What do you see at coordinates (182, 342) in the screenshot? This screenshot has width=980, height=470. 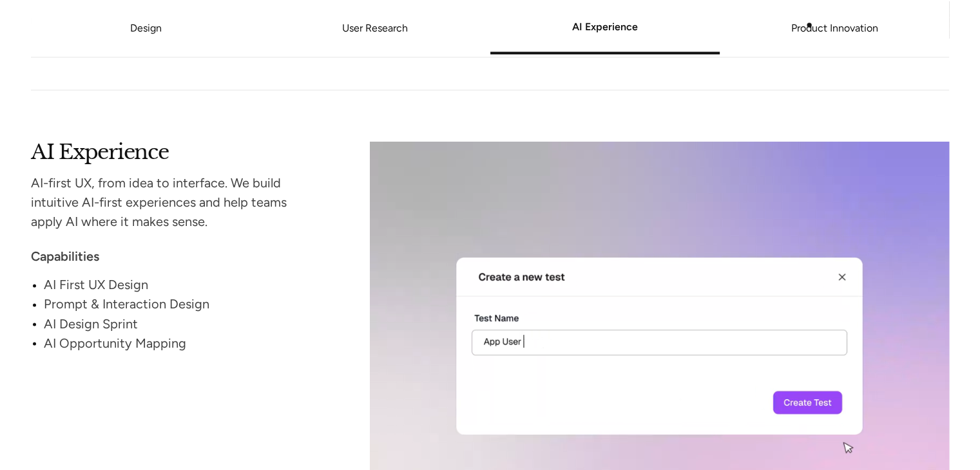 I see `div: AI Opportunity Mapping` at bounding box center [182, 342].